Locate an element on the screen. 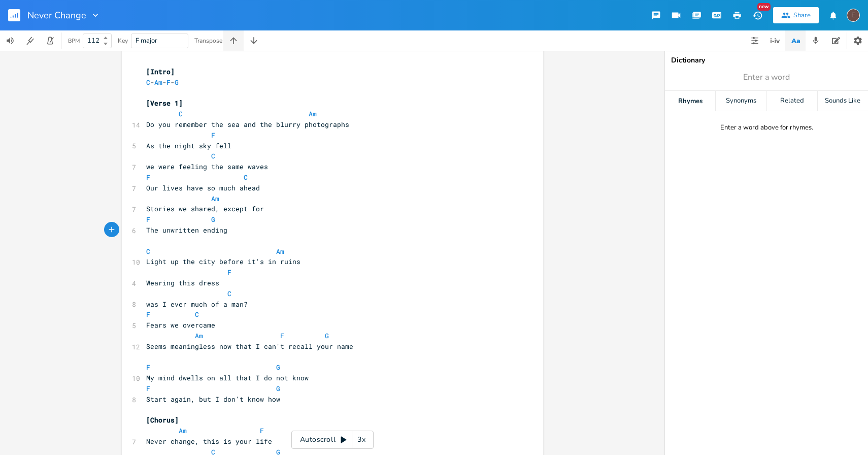 This screenshot has height=455, width=868. span: Enter a word is located at coordinates (766, 77).